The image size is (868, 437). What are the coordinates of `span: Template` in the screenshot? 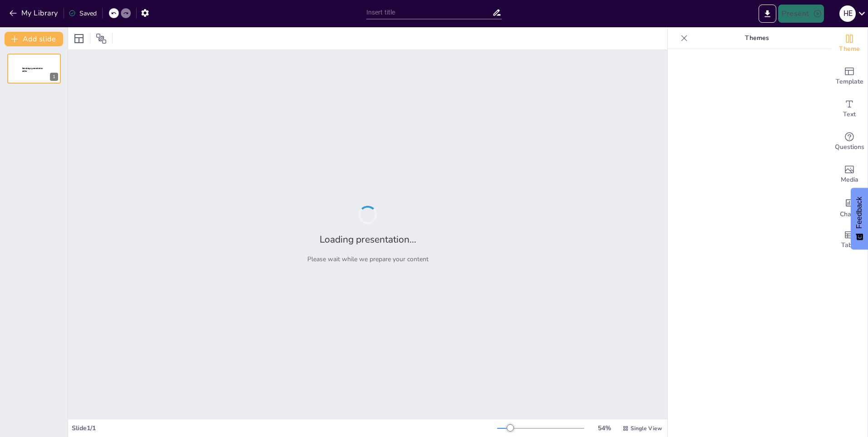 It's located at (850, 82).